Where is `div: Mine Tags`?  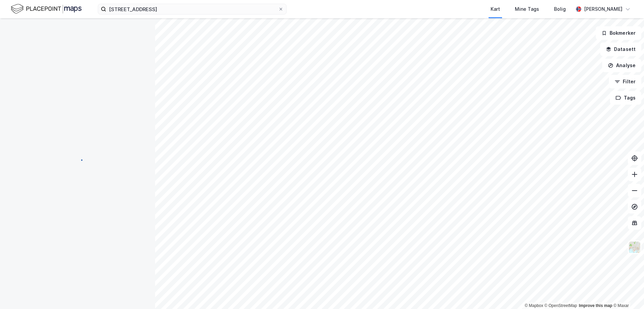
div: Mine Tags is located at coordinates (527, 9).